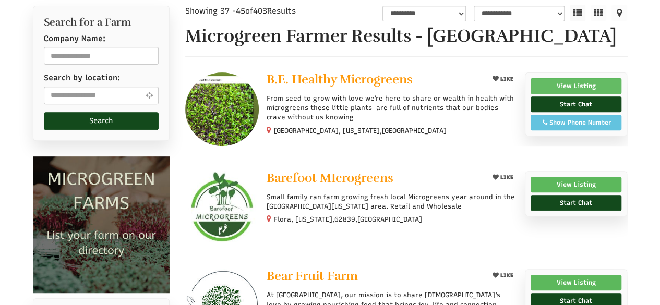 Image resolution: width=660 pixels, height=305 pixels. What do you see at coordinates (101, 225) in the screenshot?
I see `img: Microgreen Farms list your microgreen farm today` at bounding box center [101, 225].